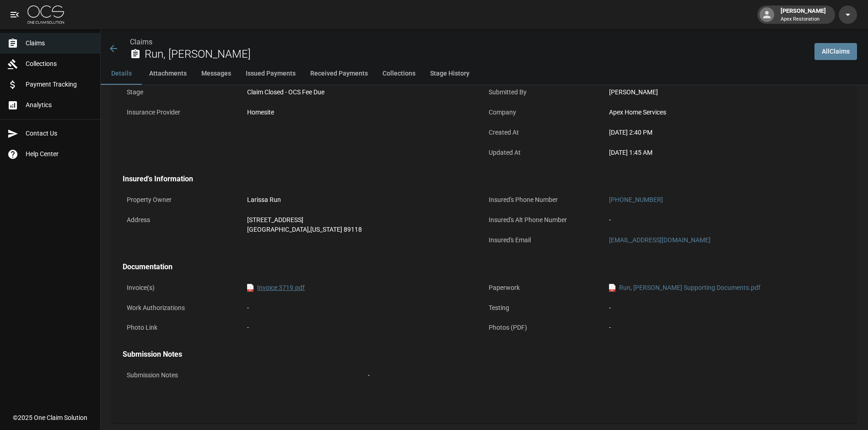 The width and height of the screenshot is (868, 430). I want to click on span: Help Center, so click(59, 154).